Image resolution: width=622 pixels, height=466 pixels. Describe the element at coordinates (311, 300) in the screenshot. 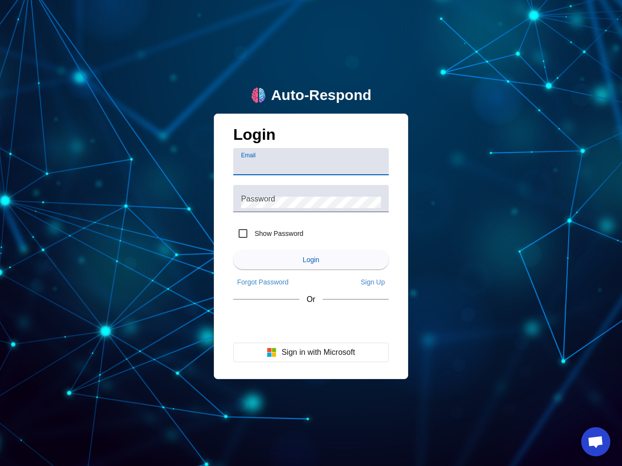

I see `span: Or` at that location.